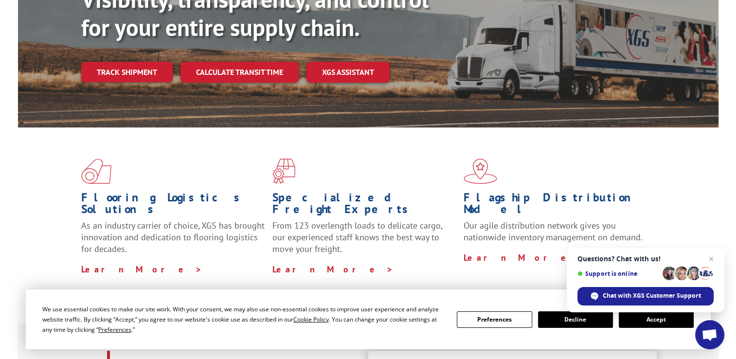 This screenshot has width=736, height=359. Describe the element at coordinates (368, 319) in the screenshot. I see `div: Cookie Consent Prompt` at that location.